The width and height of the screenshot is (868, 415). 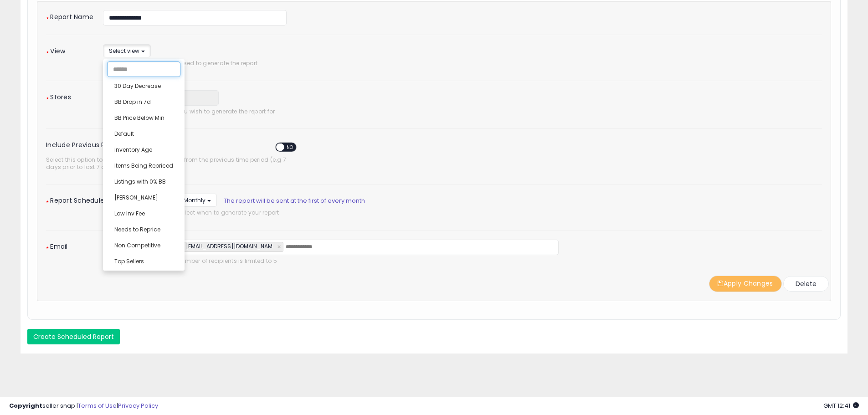 I want to click on span: Inventory Age, so click(x=133, y=149).